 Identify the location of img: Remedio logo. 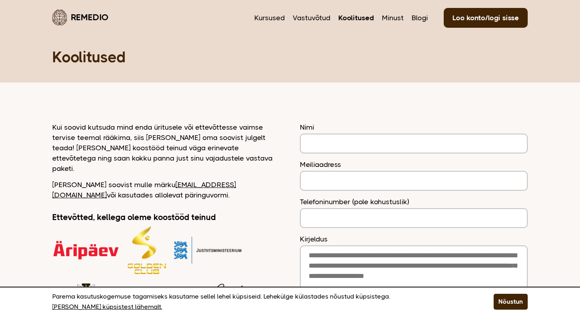
(59, 17).